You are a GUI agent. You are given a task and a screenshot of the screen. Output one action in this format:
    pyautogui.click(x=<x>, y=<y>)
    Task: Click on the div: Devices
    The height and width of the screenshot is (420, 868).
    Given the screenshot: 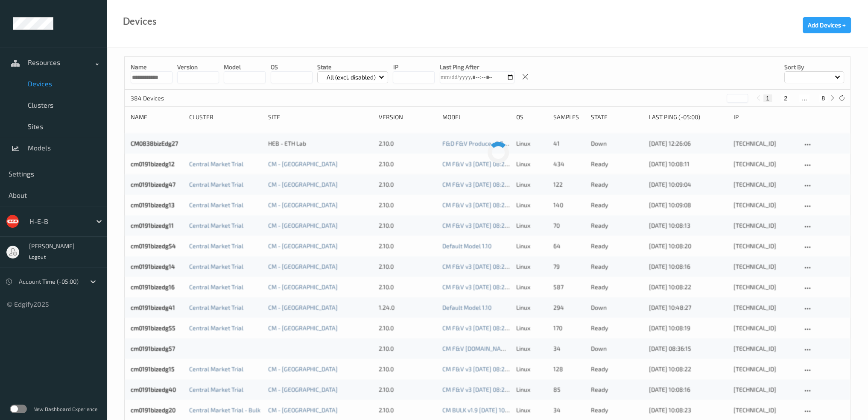 What is the action you would take?
    pyautogui.click(x=140, y=21)
    